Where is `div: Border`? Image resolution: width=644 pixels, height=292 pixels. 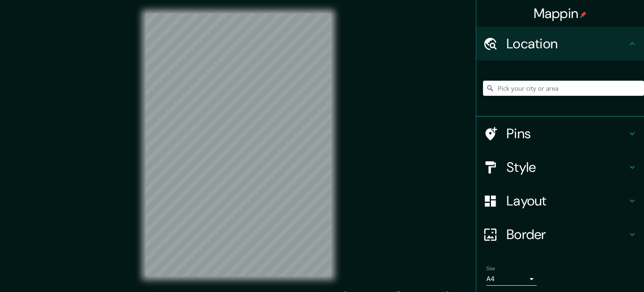
div: Border is located at coordinates (560, 234).